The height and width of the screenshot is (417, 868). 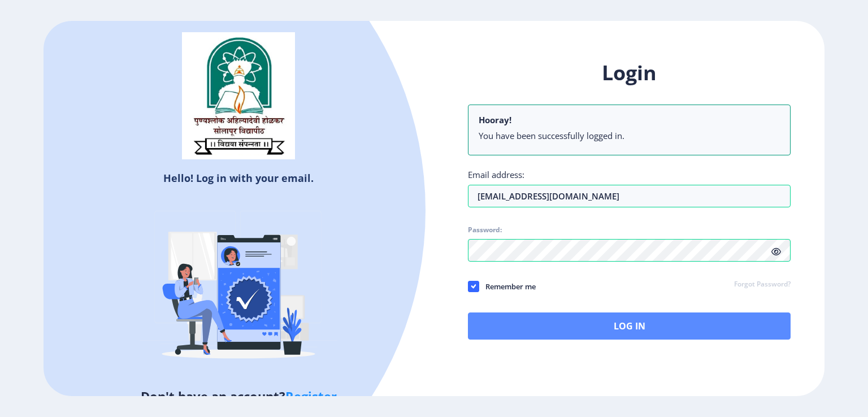 I want to click on a: Register, so click(x=311, y=396).